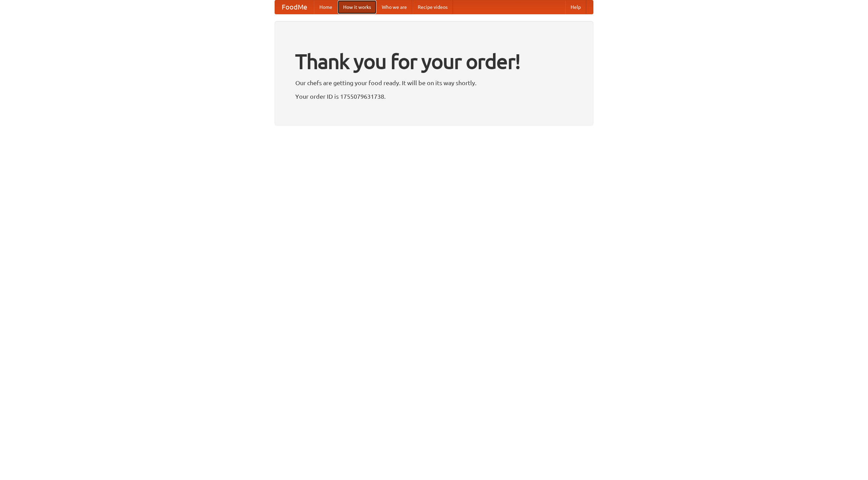 The width and height of the screenshot is (868, 480). Describe the element at coordinates (295, 7) in the screenshot. I see `a: FoodMe` at that location.